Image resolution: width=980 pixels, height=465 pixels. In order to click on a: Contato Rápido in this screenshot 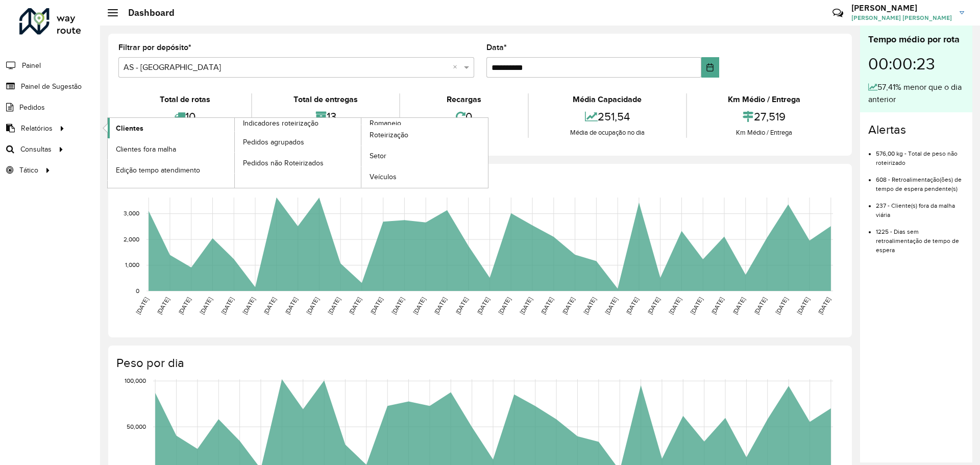, I will do `click(838, 13)`.